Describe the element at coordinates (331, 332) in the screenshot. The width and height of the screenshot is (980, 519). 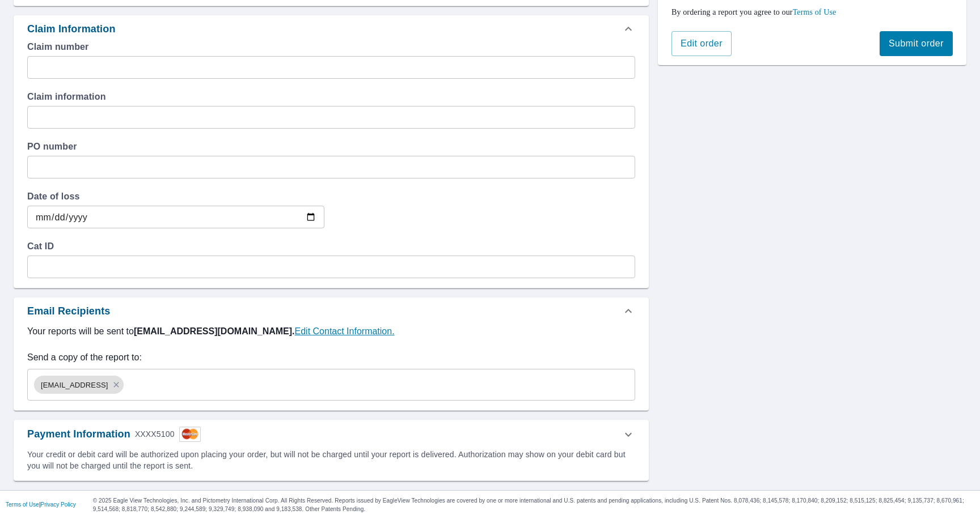
I see `label: Your reports will be sent to` at that location.